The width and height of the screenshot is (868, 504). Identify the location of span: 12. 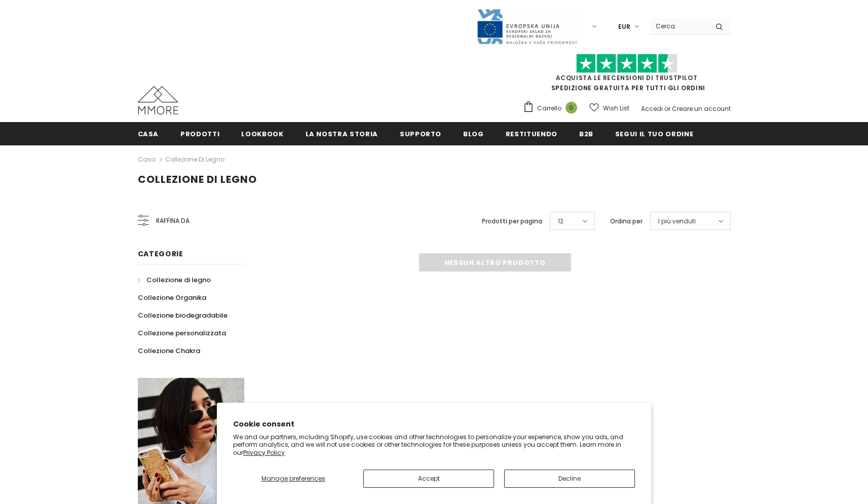
(560, 221).